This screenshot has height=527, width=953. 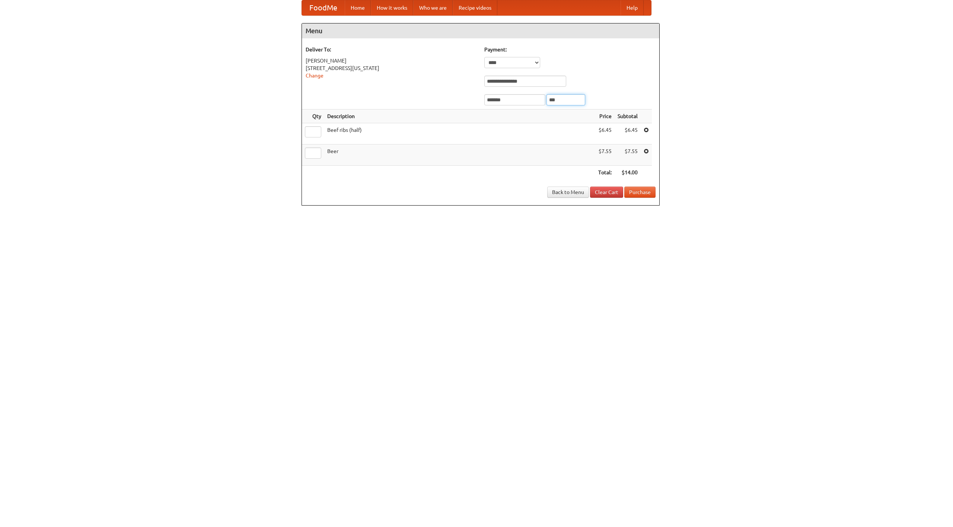 What do you see at coordinates (460, 116) in the screenshot?
I see `th: Description` at bounding box center [460, 116].